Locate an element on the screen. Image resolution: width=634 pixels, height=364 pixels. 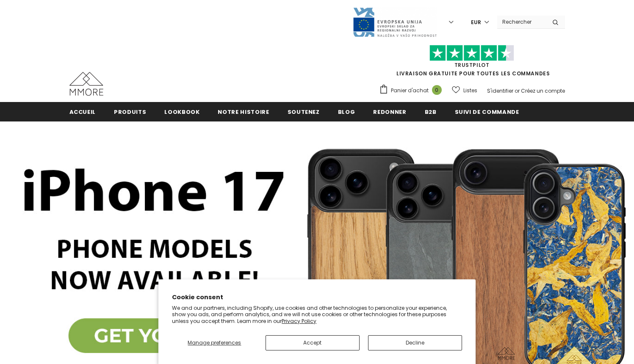
a: B2B is located at coordinates (431, 111).